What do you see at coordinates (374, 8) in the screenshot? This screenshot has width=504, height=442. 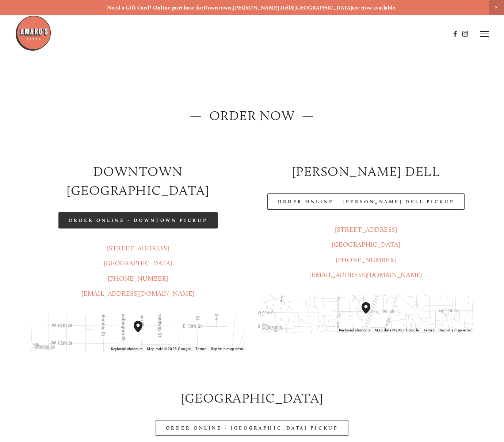 I see `strong: are now available.` at bounding box center [374, 8].